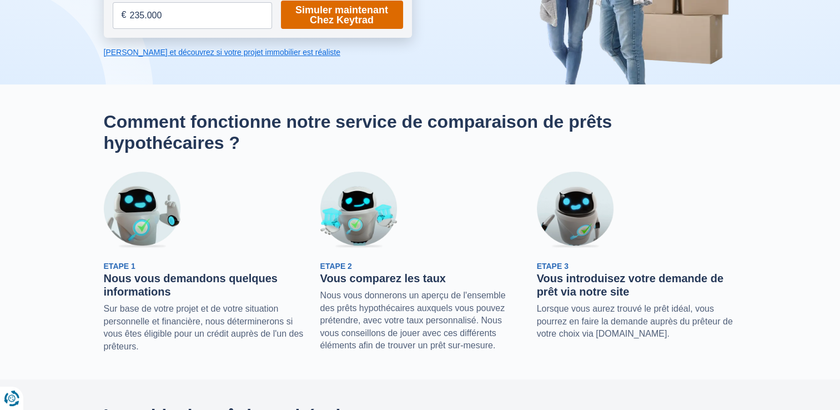 This screenshot has height=410, width=840. Describe the element at coordinates (420, 278) in the screenshot. I see `h3: Vous comparez les taux` at that location.